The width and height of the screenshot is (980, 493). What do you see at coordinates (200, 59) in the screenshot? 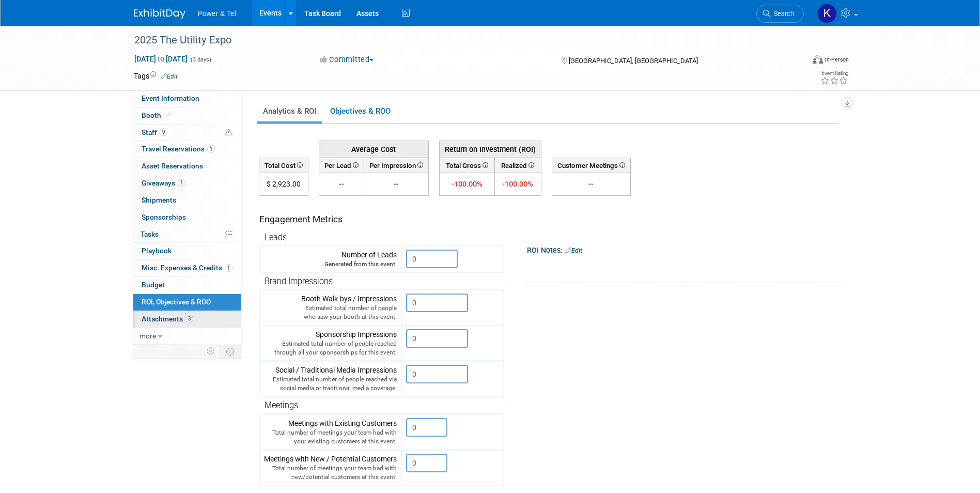
I see `span: (3 days)` at bounding box center [200, 59].